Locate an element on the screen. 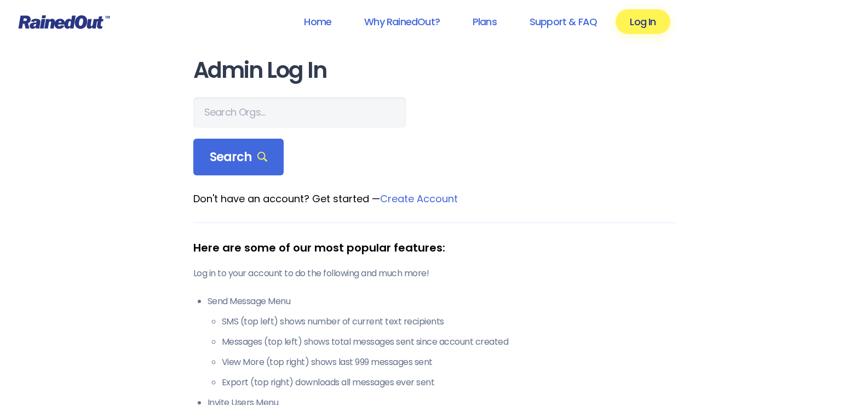 This screenshot has width=868, height=405. a: Plans is located at coordinates (484, 22).